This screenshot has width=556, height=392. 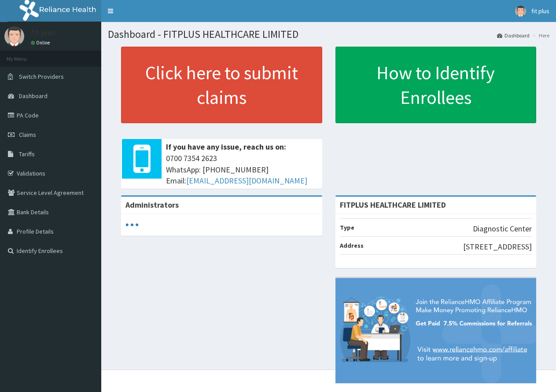 What do you see at coordinates (328, 34) in the screenshot?
I see `h1: Dashboard - FITPLUS HEALTHCARE LIMITED` at bounding box center [328, 34].